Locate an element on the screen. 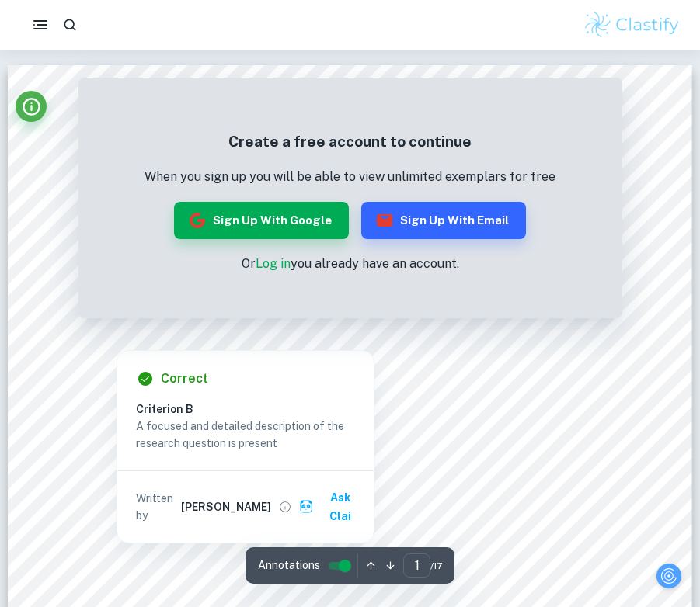 The image size is (700, 607). a: Log in is located at coordinates (272, 263).